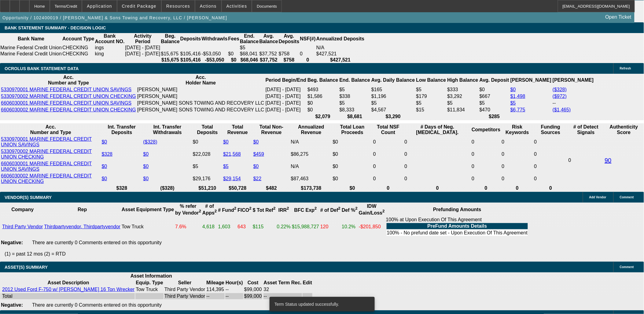 Image resolution: width=644 pixels, height=314 pixels. Describe the element at coordinates (69, 109) in the screenshot. I see `a: 6606030002 MARINE FEDERAL CREDIT UNION CHECKING` at that location.